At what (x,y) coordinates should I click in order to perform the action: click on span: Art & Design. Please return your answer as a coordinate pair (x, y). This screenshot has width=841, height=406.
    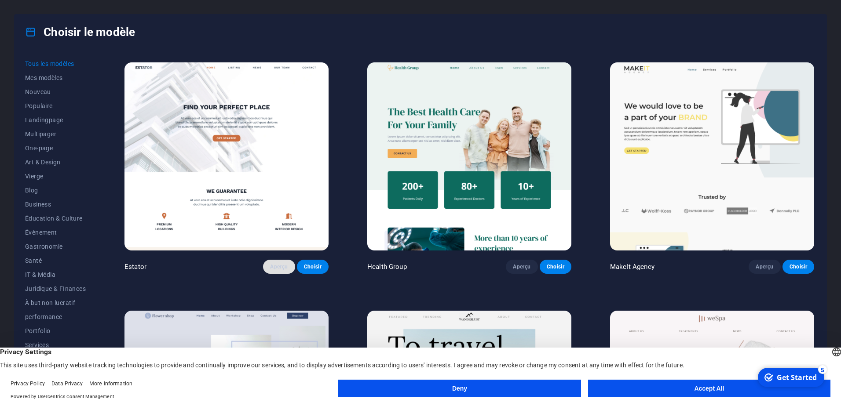
    Looking at the image, I should click on (55, 162).